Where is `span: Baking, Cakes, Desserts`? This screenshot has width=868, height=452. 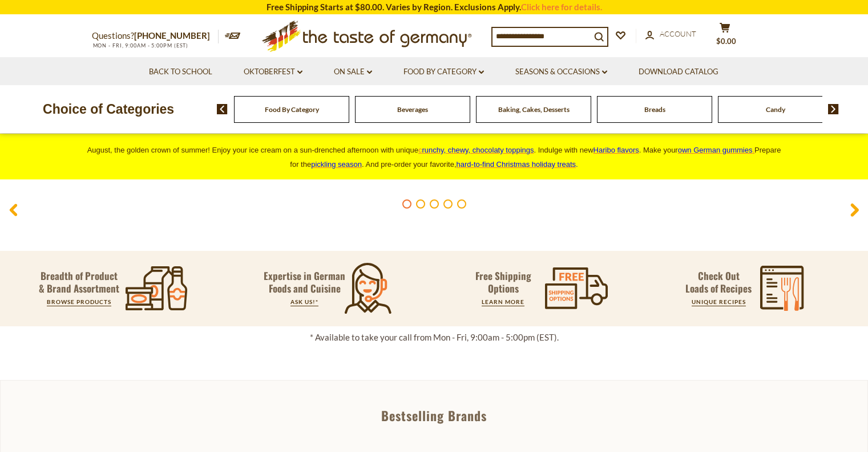 span: Baking, Cakes, Desserts is located at coordinates (534, 109).